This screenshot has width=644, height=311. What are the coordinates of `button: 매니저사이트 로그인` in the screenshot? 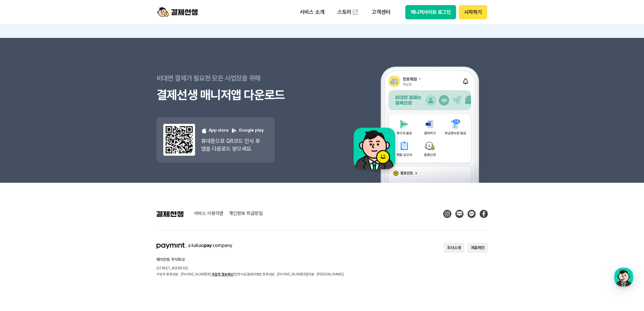 It's located at (431, 12).